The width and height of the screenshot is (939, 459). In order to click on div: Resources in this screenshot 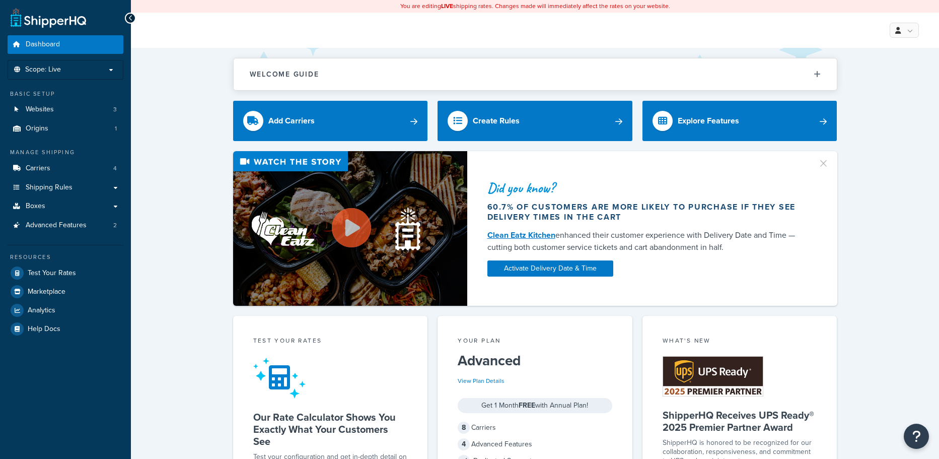, I will do `click(65, 257)`.